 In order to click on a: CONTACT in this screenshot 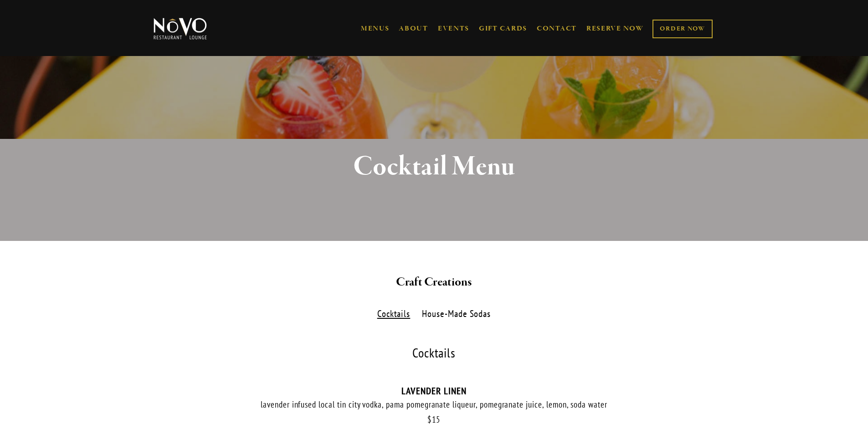, I will do `click(557, 29)`.